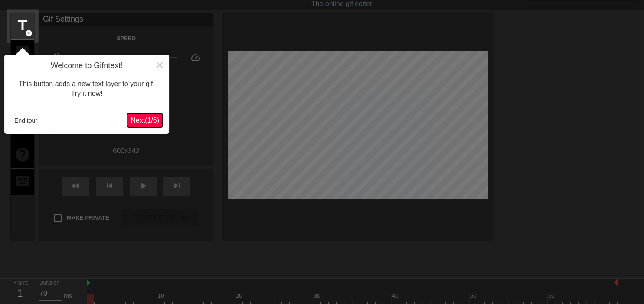 The width and height of the screenshot is (644, 304). Describe the element at coordinates (145, 120) in the screenshot. I see `span: Next ( 1 / 6 )` at that location.